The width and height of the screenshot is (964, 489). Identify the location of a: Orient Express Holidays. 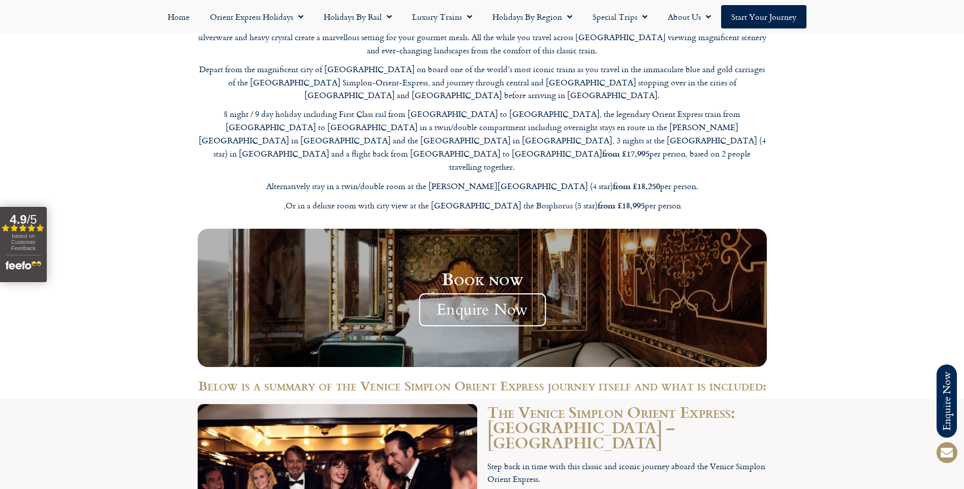
(257, 17).